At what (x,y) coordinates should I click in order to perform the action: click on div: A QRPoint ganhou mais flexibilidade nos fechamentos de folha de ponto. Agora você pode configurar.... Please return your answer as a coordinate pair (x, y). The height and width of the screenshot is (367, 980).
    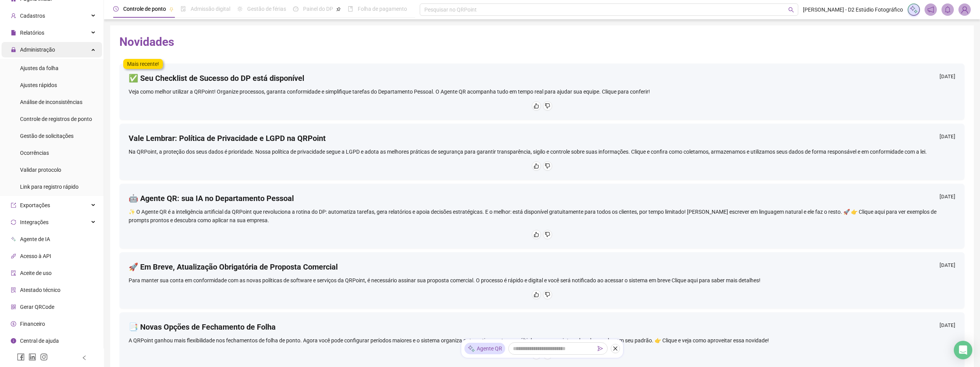
    Looking at the image, I should click on (542, 340).